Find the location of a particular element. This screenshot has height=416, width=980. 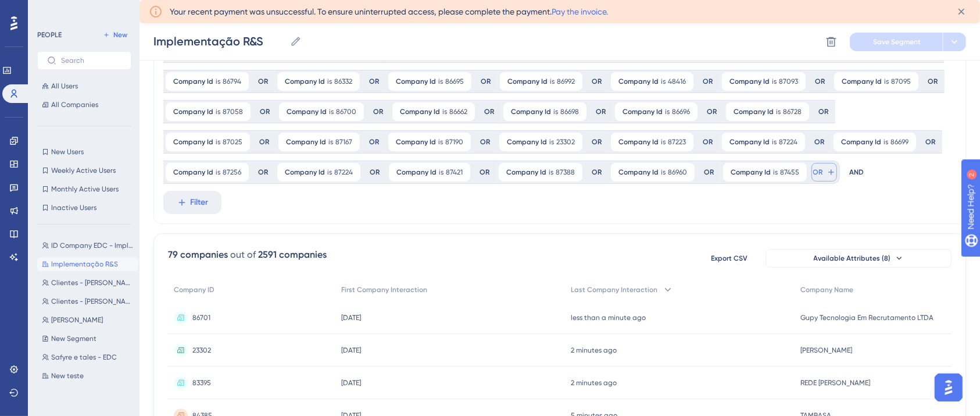

span: 86701 is located at coordinates (201, 318).